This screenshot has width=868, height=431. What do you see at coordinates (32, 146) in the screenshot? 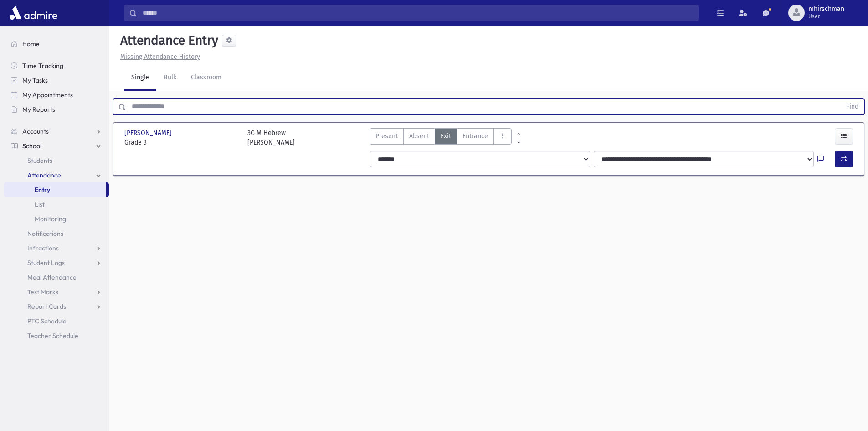
I see `span: School` at bounding box center [32, 146].